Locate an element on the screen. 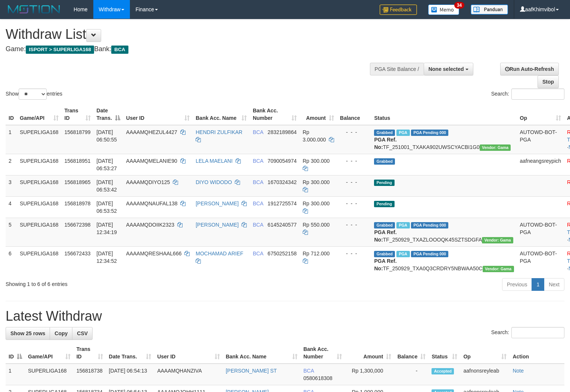  span: Copy 7090054974 to clipboard is located at coordinates (282, 161).